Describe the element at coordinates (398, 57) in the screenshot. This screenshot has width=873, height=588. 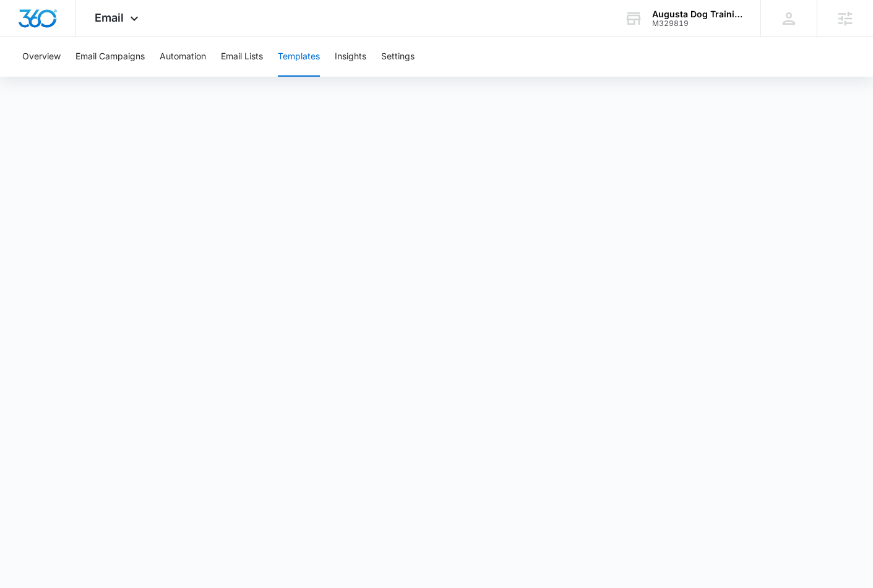
I see `button: Settings` at that location.